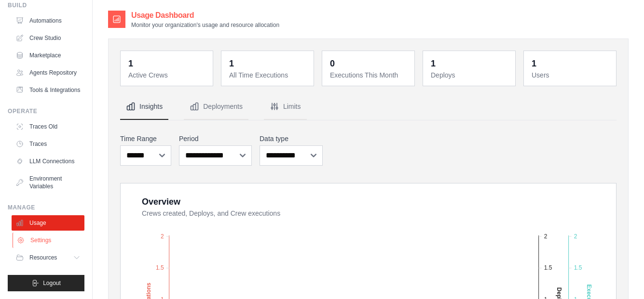 The image size is (644, 299). What do you see at coordinates (332, 63) in the screenshot?
I see `div: 0` at bounding box center [332, 63].